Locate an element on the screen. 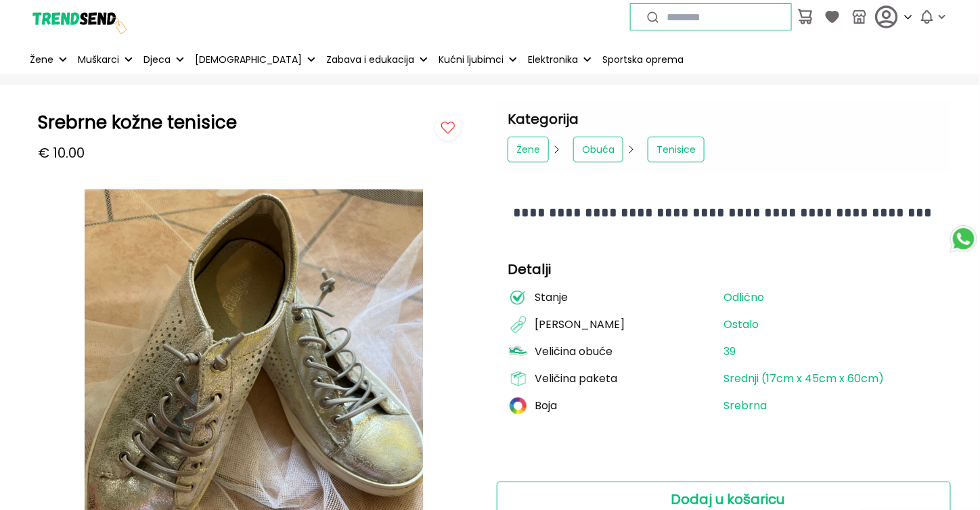 The height and width of the screenshot is (510, 980). p: Stanje is located at coordinates (552, 298).